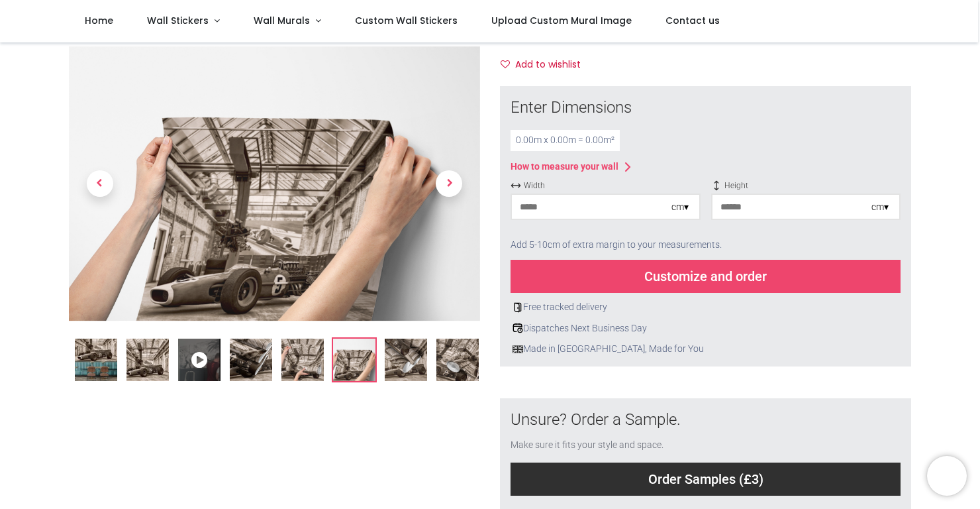 The width and height of the screenshot is (980, 509). Describe the element at coordinates (449, 184) in the screenshot. I see `span: Next` at that location.